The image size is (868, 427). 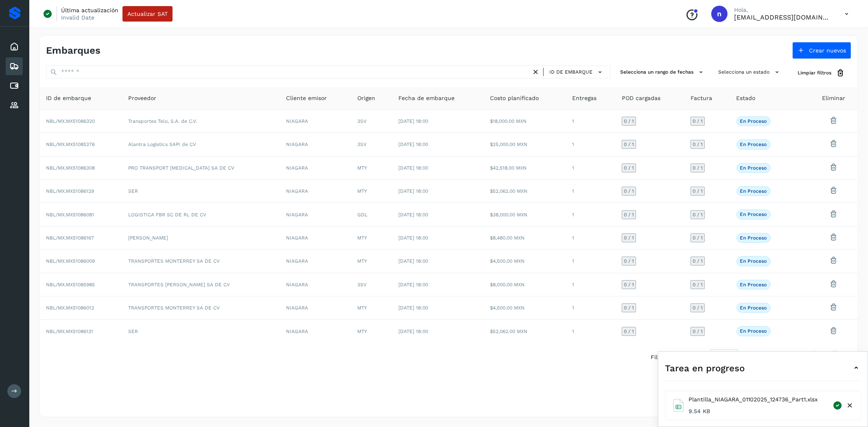 What do you see at coordinates (525, 308) in the screenshot?
I see `td: $4,500.00 MXN` at bounding box center [525, 308].